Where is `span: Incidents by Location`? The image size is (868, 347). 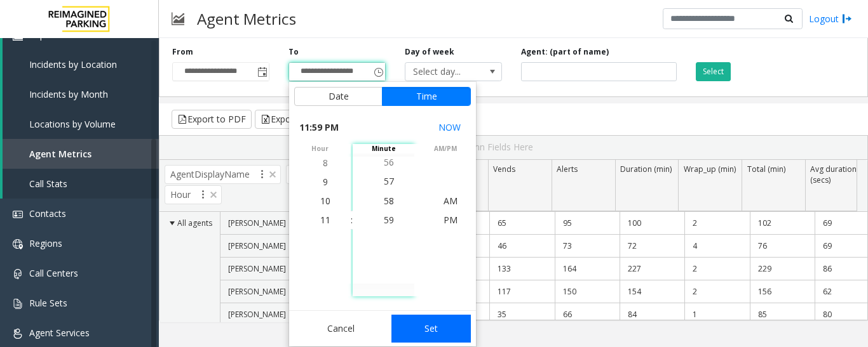
span: Incidents by Location is located at coordinates (73, 64).